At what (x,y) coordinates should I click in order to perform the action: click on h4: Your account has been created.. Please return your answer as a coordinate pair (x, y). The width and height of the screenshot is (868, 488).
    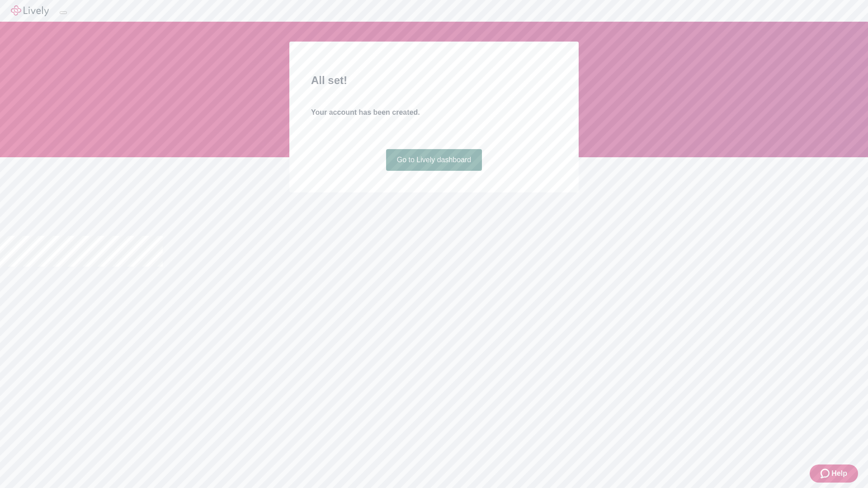
    Looking at the image, I should click on (434, 113).